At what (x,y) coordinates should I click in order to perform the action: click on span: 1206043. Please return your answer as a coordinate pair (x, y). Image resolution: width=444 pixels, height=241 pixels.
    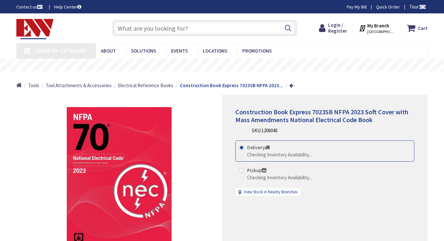
    Looking at the image, I should click on (269, 130).